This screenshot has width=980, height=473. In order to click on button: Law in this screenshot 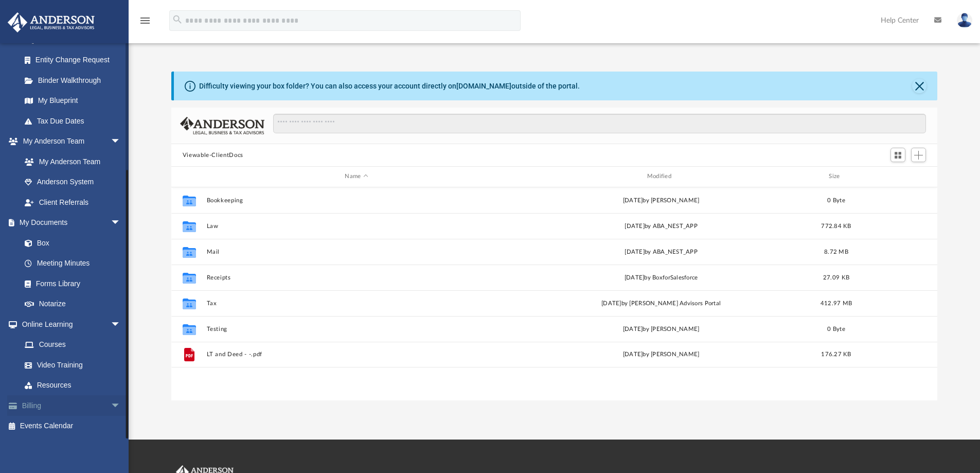, I will do `click(356, 226)`.